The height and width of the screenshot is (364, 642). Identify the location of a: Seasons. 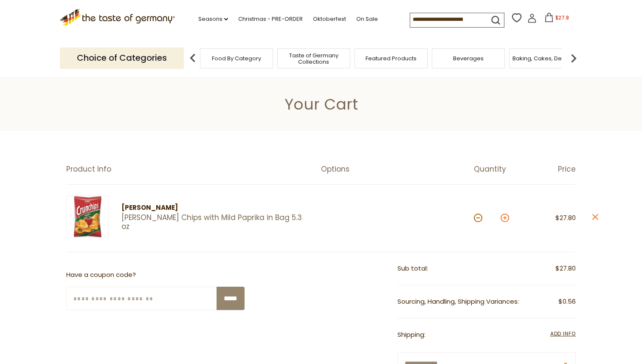
(213, 19).